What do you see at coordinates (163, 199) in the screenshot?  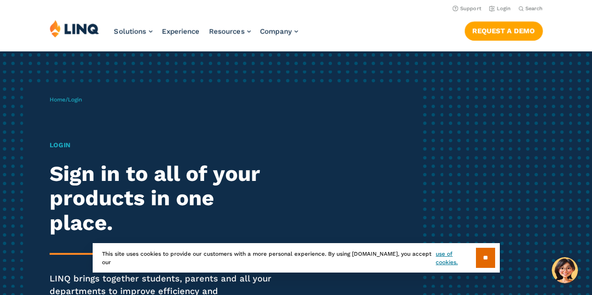 I see `h2: Sign in to all of your products in one place.` at bounding box center [163, 199].